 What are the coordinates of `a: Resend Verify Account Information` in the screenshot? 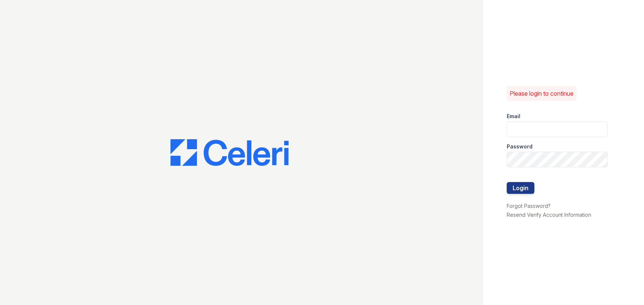 It's located at (549, 214).